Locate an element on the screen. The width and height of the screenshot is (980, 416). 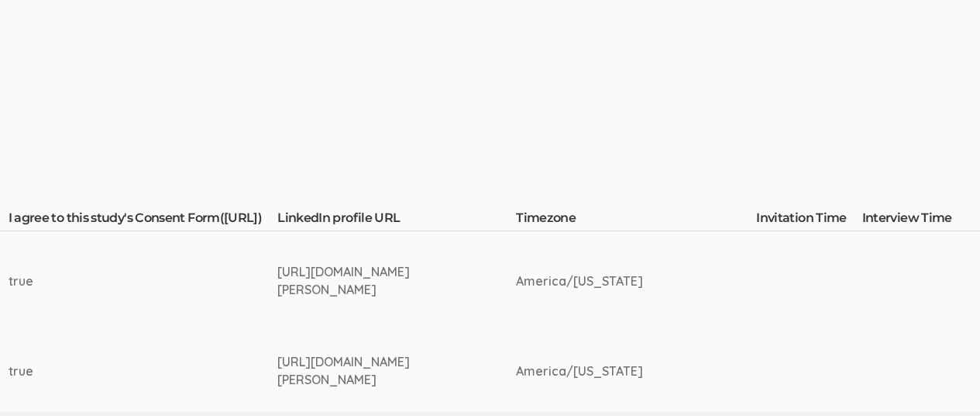
th: LinkedIn profile URL is located at coordinates (396, 220).